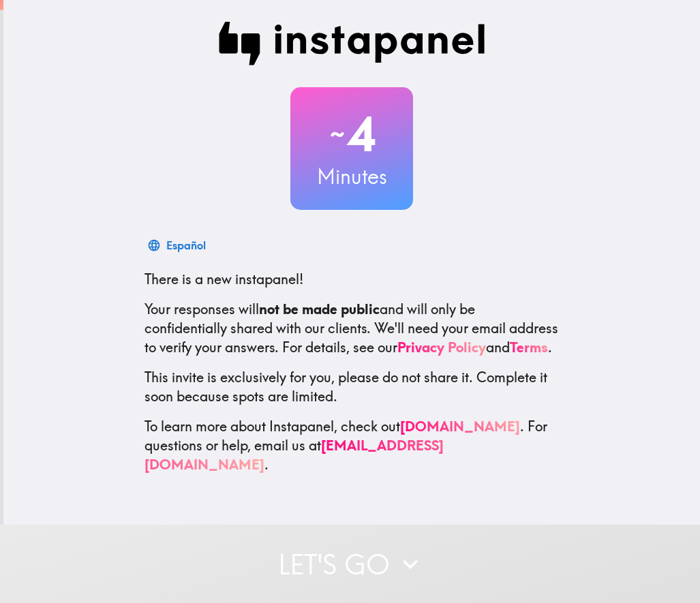 This screenshot has height=603, width=700. Describe the element at coordinates (442, 347) in the screenshot. I see `a: Privacy Policy` at that location.